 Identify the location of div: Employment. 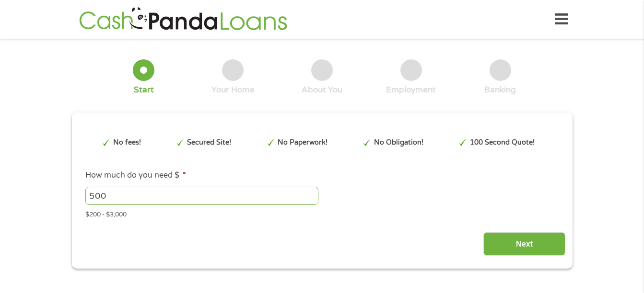
(411, 90).